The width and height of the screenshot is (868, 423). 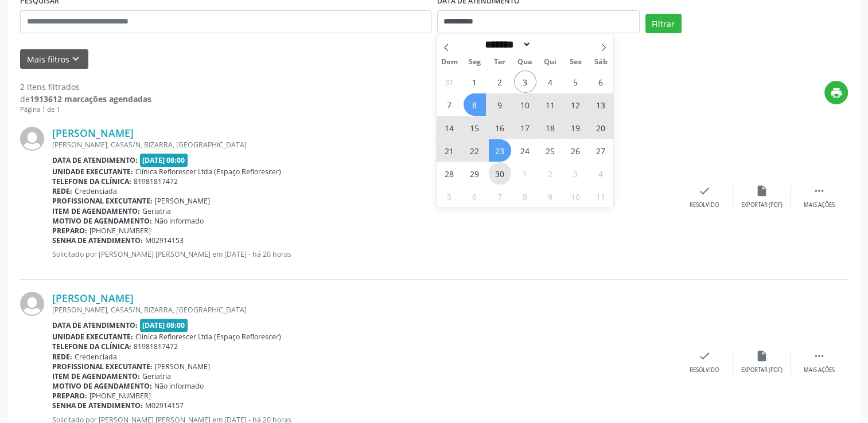 What do you see at coordinates (179, 221) in the screenshot?
I see `span: Não informado` at bounding box center [179, 221].